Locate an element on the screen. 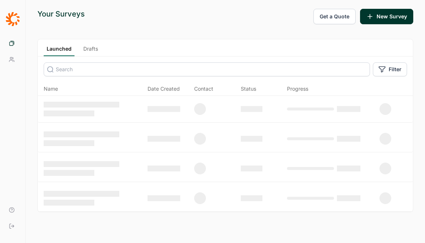 This screenshot has width=425, height=243. div: Contact is located at coordinates (204, 89).